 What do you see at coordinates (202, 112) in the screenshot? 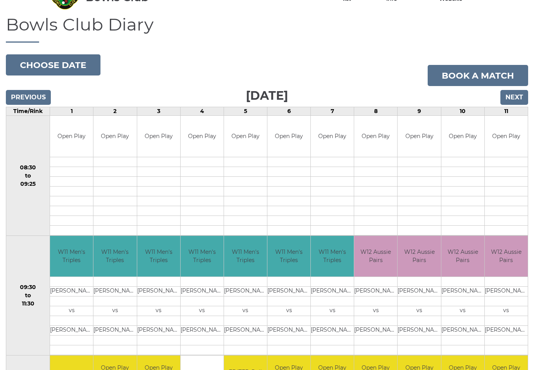
I see `td: 4` at bounding box center [202, 112].